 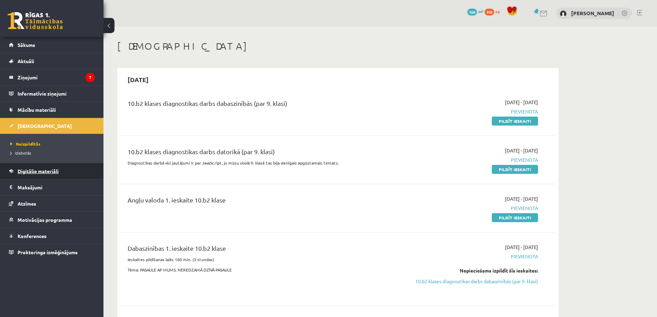 I want to click on span: Atzīmes, so click(x=27, y=203).